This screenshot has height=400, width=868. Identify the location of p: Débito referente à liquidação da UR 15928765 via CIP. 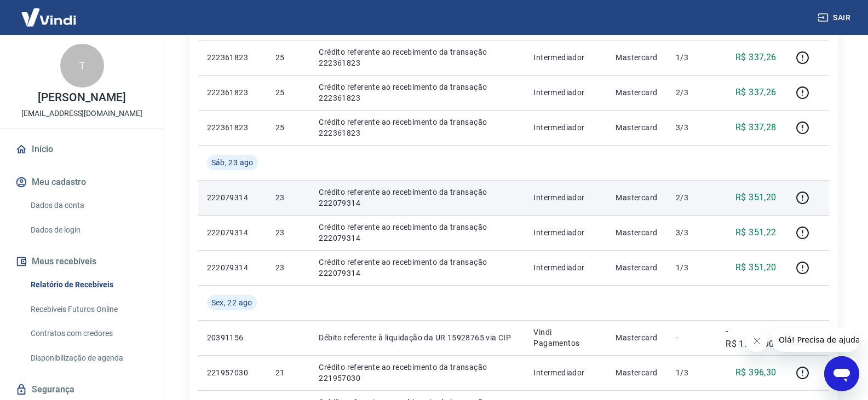
(417, 338).